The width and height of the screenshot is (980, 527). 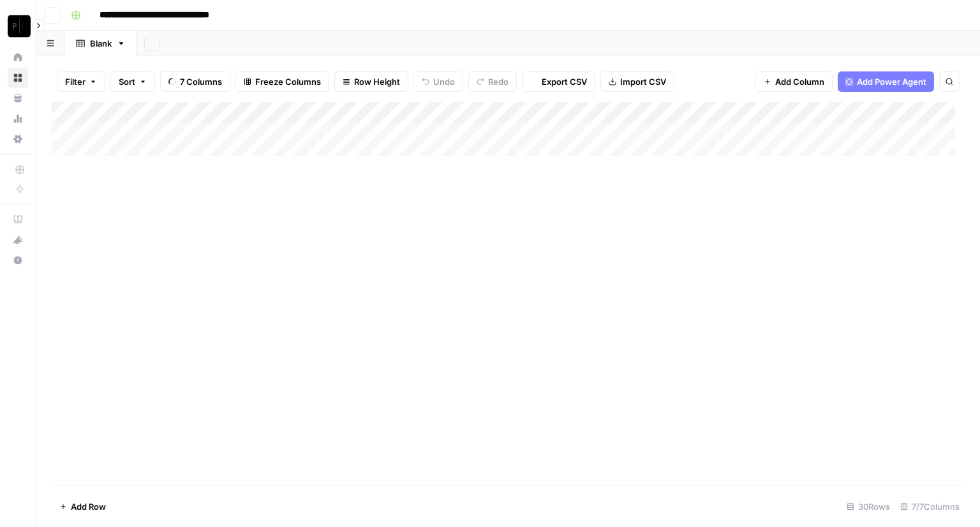 What do you see at coordinates (372, 82) in the screenshot?
I see `button: Row Height` at bounding box center [372, 82].